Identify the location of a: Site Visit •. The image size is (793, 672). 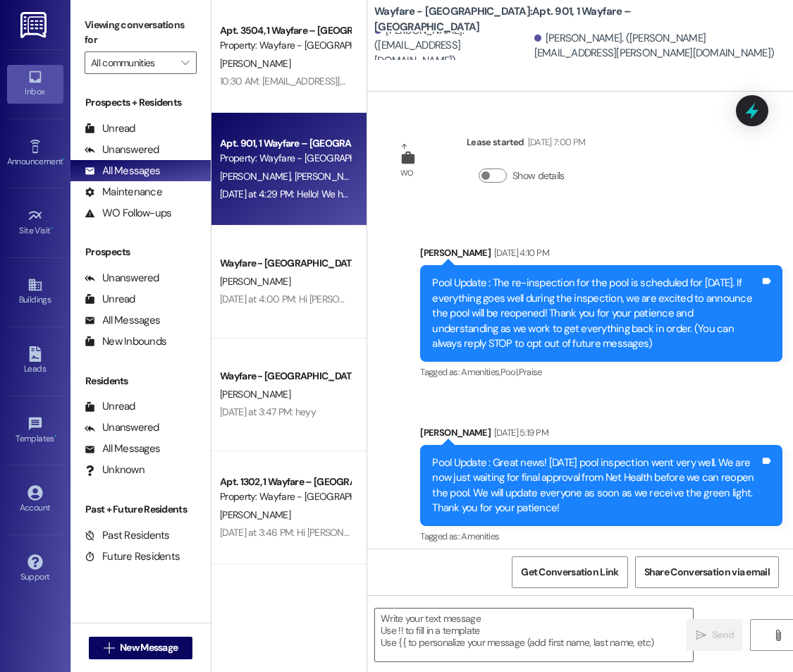
(36, 223).